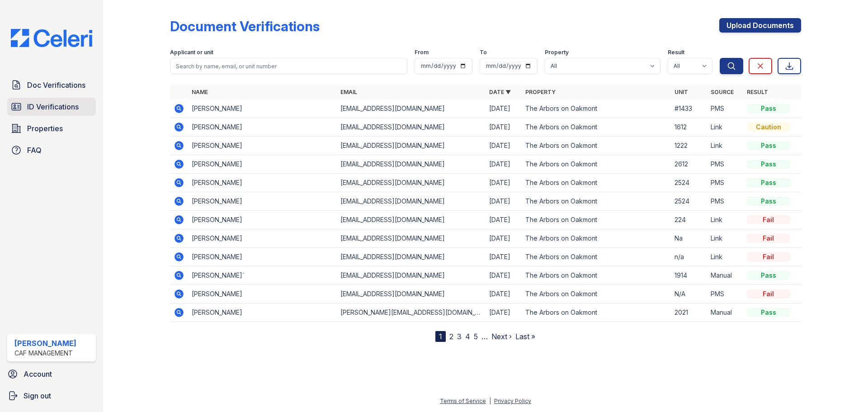 Image resolution: width=868 pixels, height=412 pixels. What do you see at coordinates (459, 336) in the screenshot?
I see `a: 3` at bounding box center [459, 336].